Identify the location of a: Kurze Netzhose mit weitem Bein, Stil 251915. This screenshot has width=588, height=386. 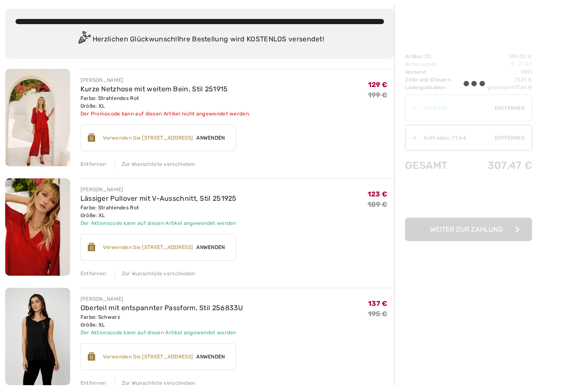
(154, 89).